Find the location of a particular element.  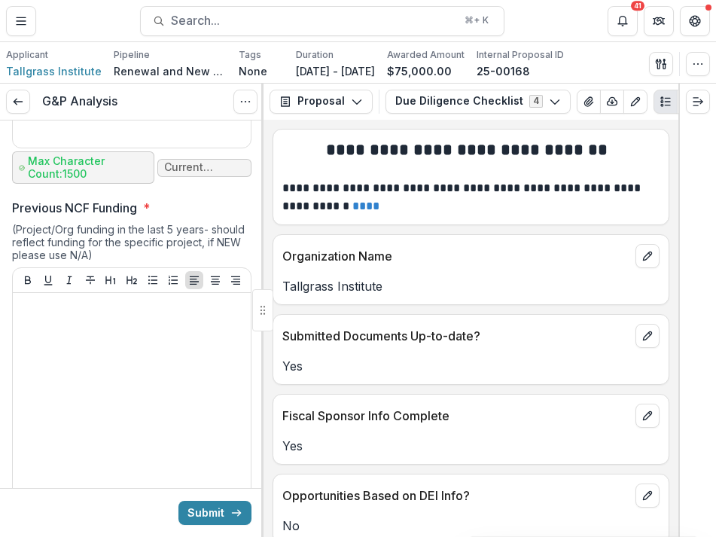

span: Search... is located at coordinates (313, 20).